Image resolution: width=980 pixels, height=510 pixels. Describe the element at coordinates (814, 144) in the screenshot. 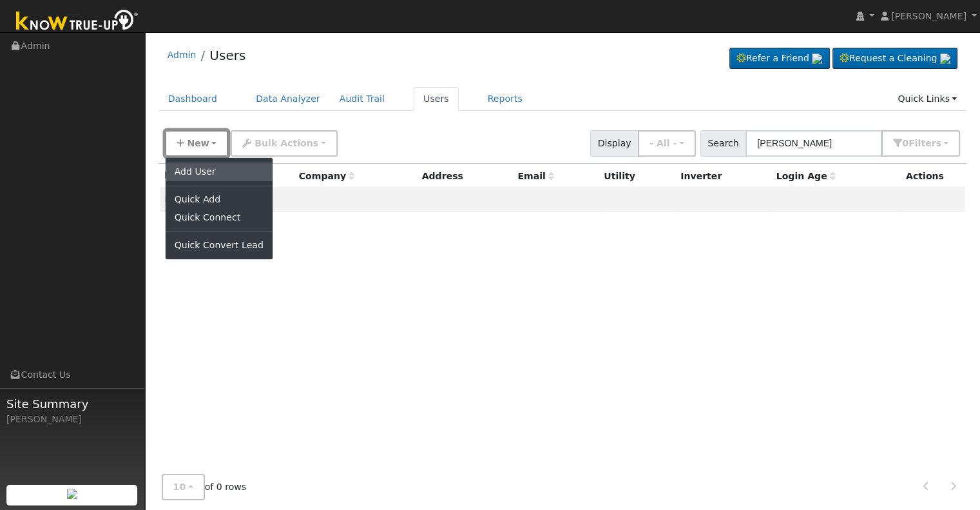

I see `input: Search` at that location.